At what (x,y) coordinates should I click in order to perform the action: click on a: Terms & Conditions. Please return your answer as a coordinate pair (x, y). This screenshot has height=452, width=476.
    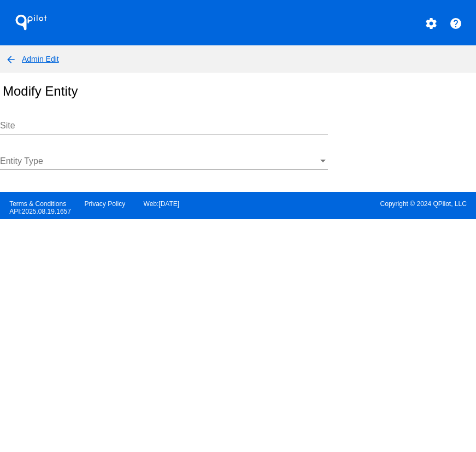
    Looking at the image, I should click on (38, 204).